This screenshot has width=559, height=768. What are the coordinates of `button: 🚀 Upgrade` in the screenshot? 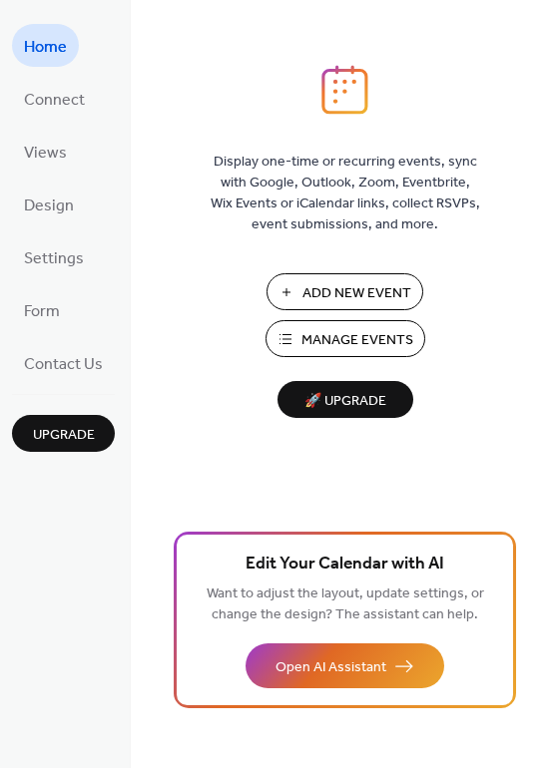 It's located at (345, 399).